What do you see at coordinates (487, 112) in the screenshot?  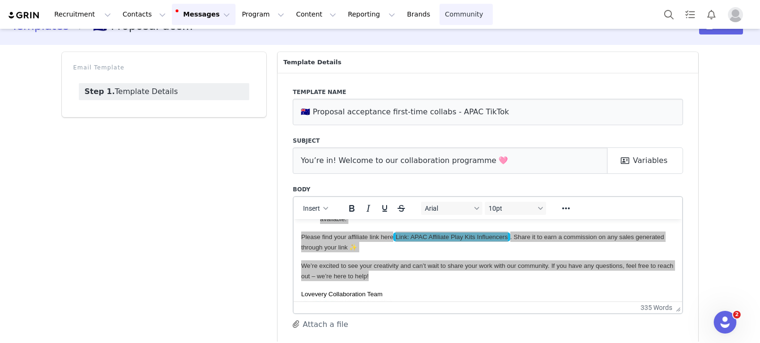 I see `input: Name your template` at bounding box center [487, 112].